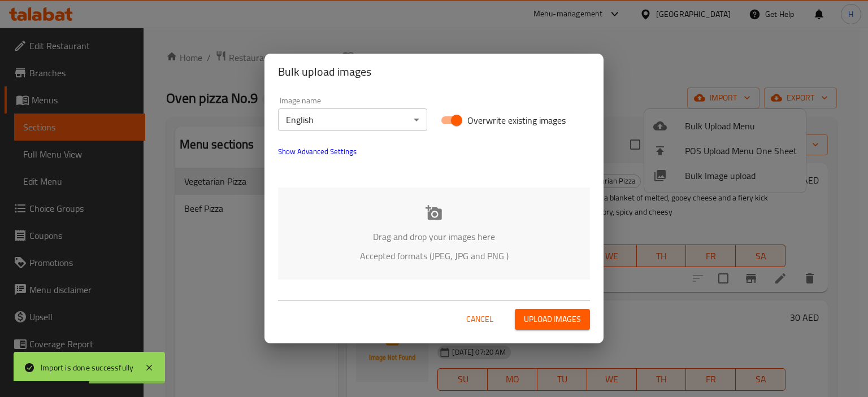 This screenshot has width=868, height=397. Describe the element at coordinates (352, 120) in the screenshot. I see `div: English` at that location.